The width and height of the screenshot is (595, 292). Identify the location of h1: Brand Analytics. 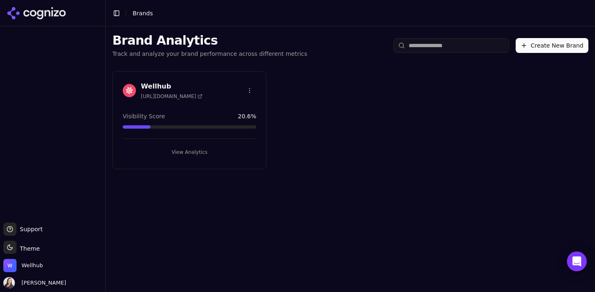
(210, 41).